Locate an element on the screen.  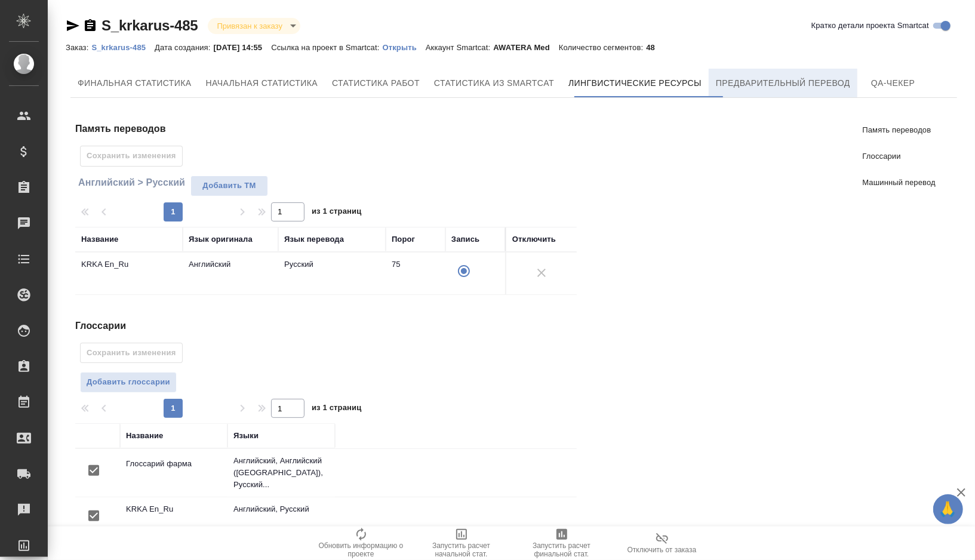
h4: Глоссарии is located at coordinates (330, 326).